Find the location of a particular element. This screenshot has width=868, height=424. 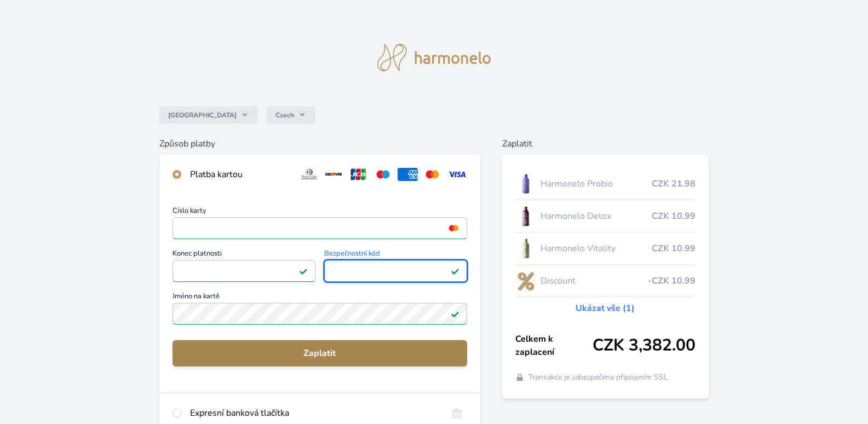

input: Jméno na kartěPlatné pole is located at coordinates (320, 314).